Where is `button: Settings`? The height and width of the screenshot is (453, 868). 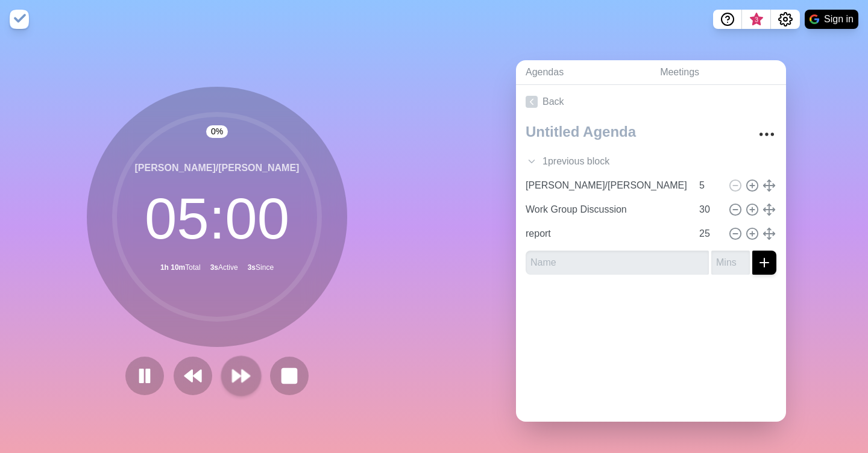
button: Settings is located at coordinates (785, 19).